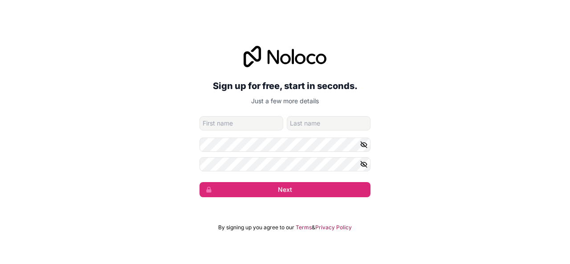 The height and width of the screenshot is (264, 570). Describe the element at coordinates (285, 86) in the screenshot. I see `h2: Sign up for free, start in seconds.` at that location.